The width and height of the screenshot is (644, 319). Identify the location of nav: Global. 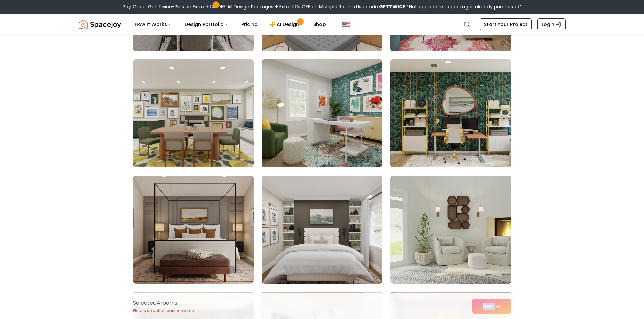
(322, 24).